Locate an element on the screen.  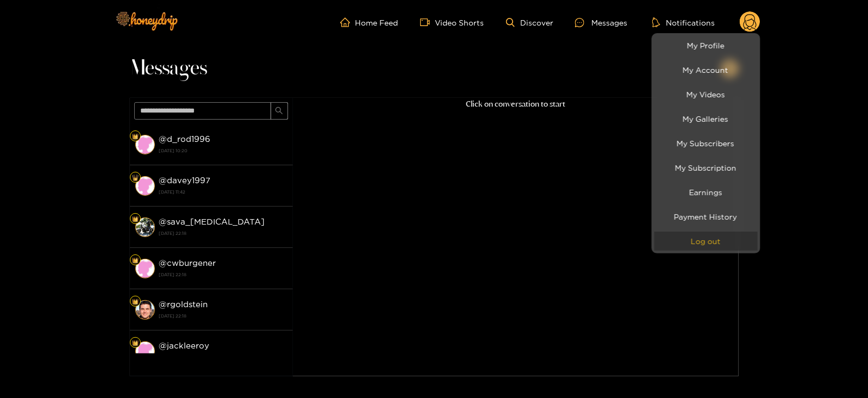
a: My Subscribers is located at coordinates (705, 143).